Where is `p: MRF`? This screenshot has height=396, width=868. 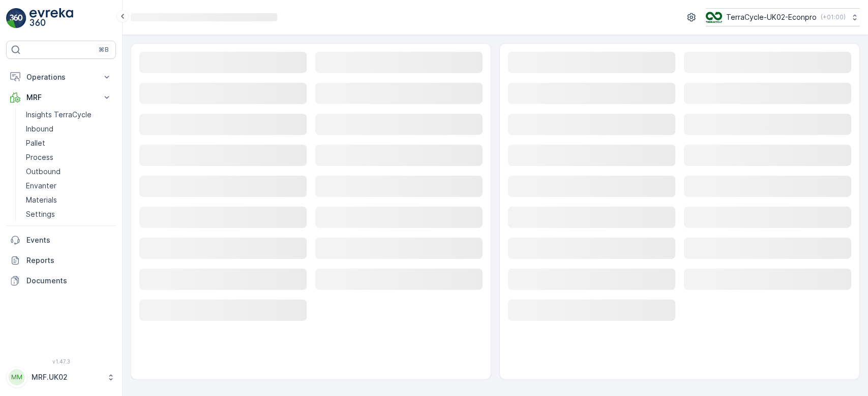
p: MRF is located at coordinates (61, 98).